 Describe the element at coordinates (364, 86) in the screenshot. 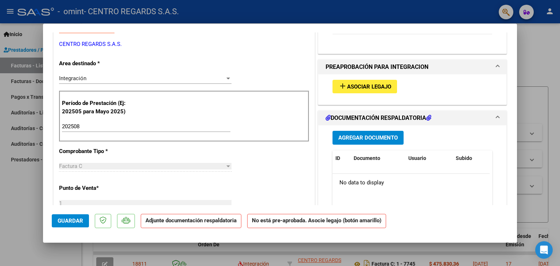

I see `button: Asociar Legajo` at that location.